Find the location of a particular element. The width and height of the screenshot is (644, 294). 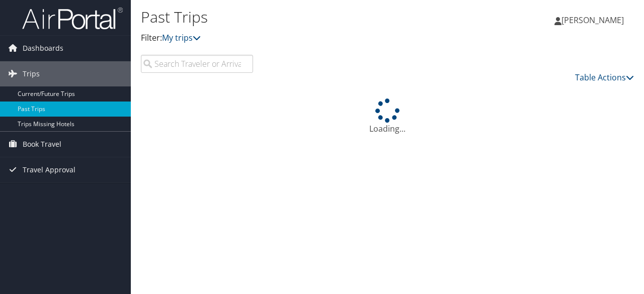

span: Dashboards is located at coordinates (43, 48).